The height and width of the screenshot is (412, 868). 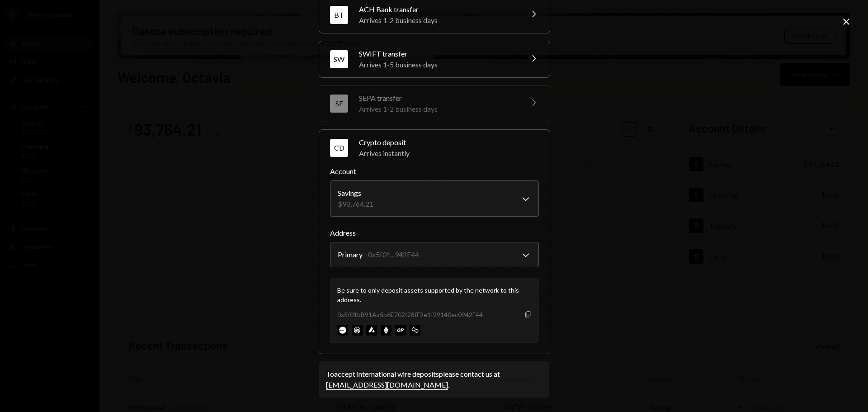 I want to click on div: Arrives 1-5 business days, so click(x=438, y=64).